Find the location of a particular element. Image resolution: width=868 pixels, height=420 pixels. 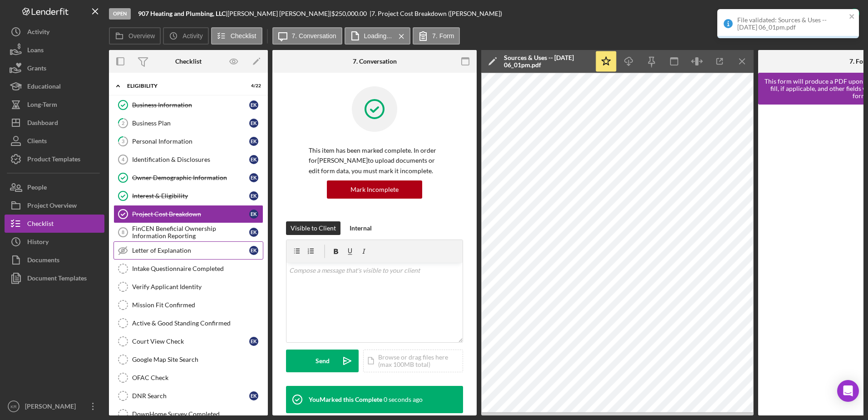

div: Verify Applicant Identity is located at coordinates (198, 287).